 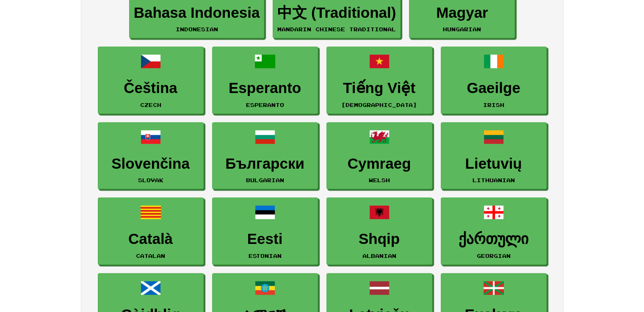 I want to click on small: Esperanto, so click(x=265, y=105).